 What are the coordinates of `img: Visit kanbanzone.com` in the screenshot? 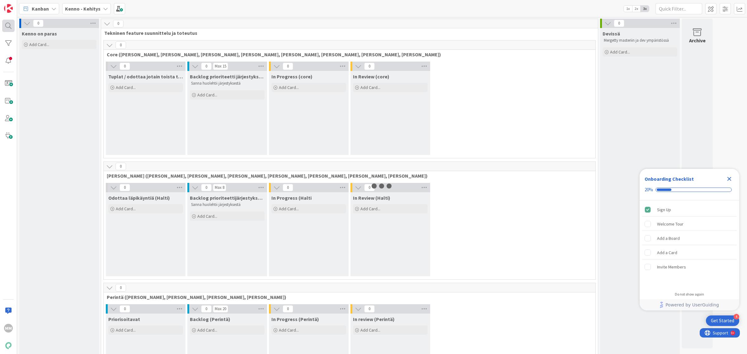 It's located at (8, 8).